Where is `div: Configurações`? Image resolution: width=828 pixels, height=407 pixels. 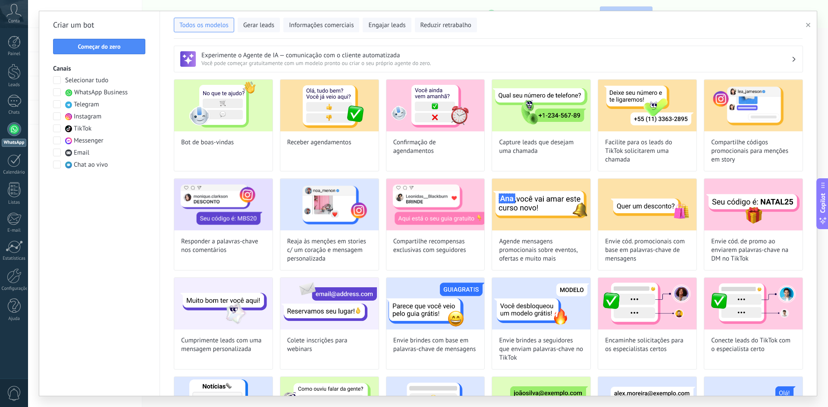
div: Configurações is located at coordinates (14, 289).